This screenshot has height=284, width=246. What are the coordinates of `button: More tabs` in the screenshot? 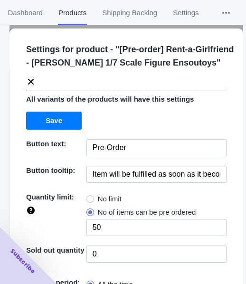 It's located at (226, 13).